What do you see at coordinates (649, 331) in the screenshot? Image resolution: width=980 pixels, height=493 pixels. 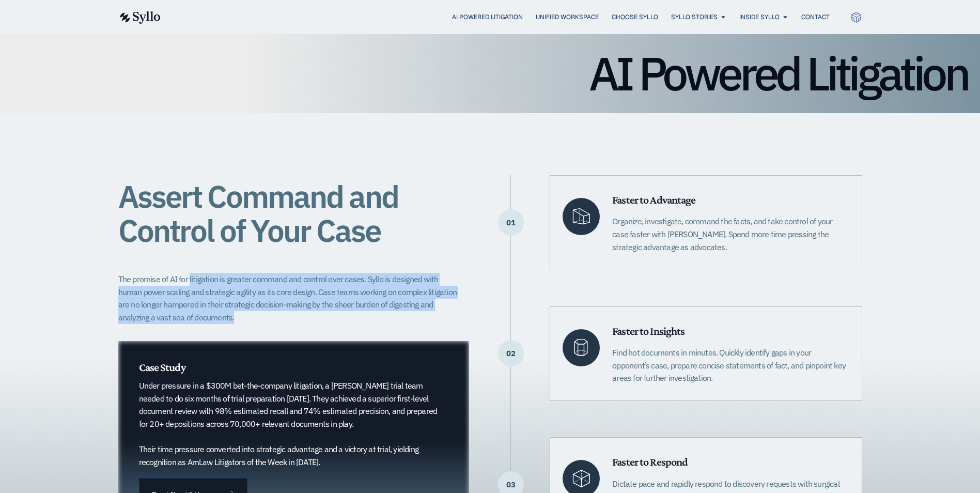 I see `span: Faster to Insights` at bounding box center [649, 331].